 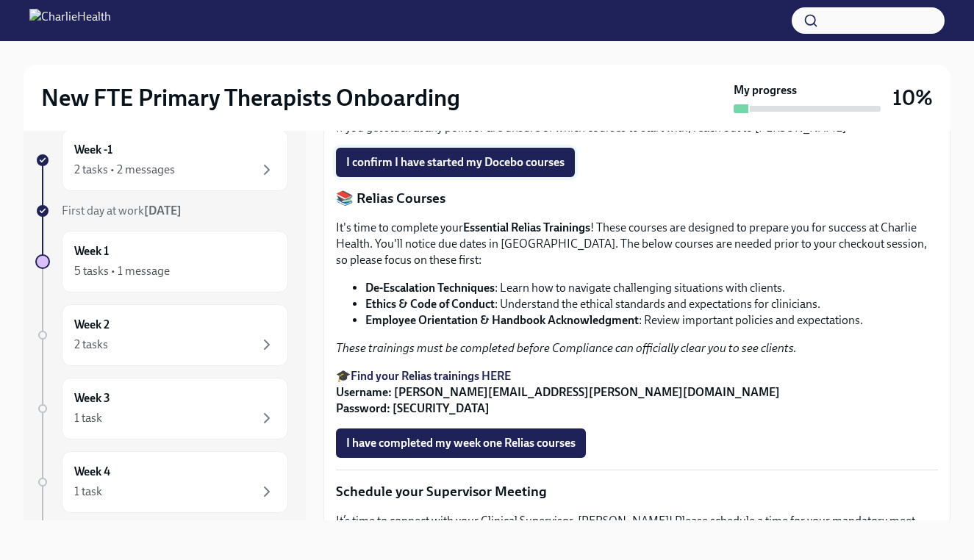 I want to click on h6: Week 3, so click(x=92, y=398).